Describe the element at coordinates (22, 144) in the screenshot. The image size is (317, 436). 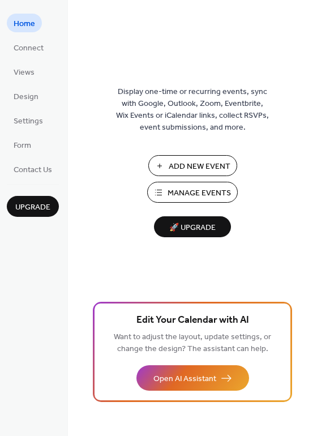
I see `a: Form` at that location.